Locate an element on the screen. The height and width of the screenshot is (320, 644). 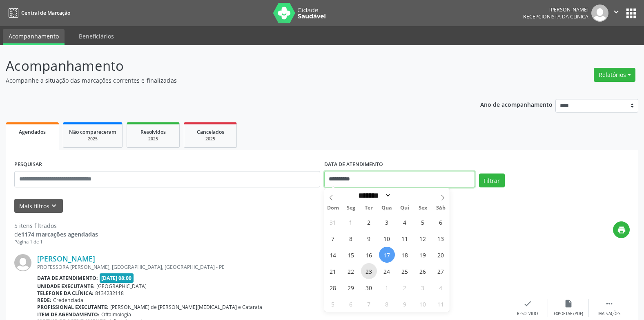
div: de is located at coordinates (56, 234).